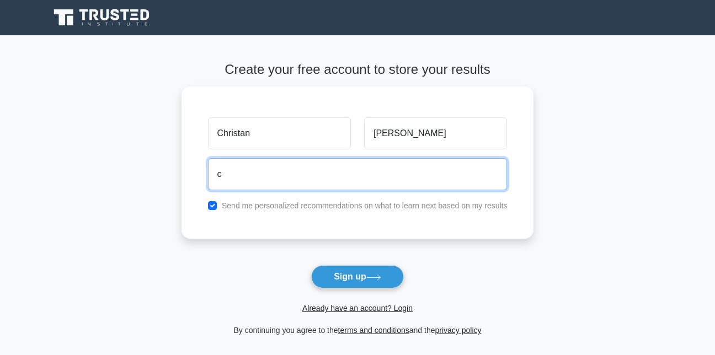 This screenshot has width=715, height=355. What do you see at coordinates (358, 70) in the screenshot?
I see `h4: Create your free account to store your results` at bounding box center [358, 70].